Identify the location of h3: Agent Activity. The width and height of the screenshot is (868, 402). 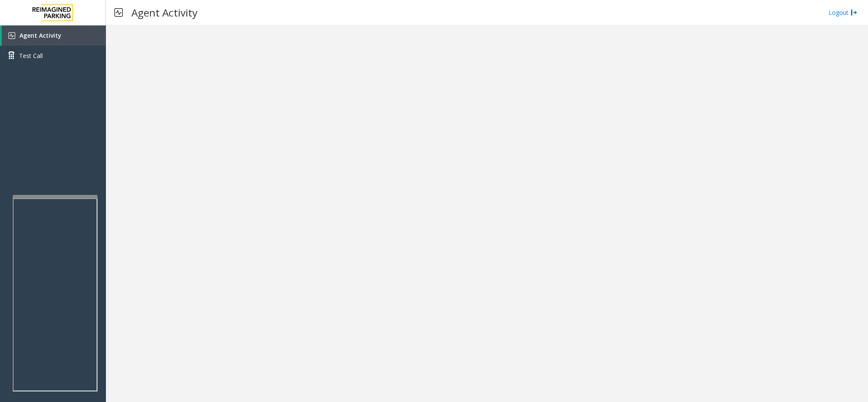
(164, 12).